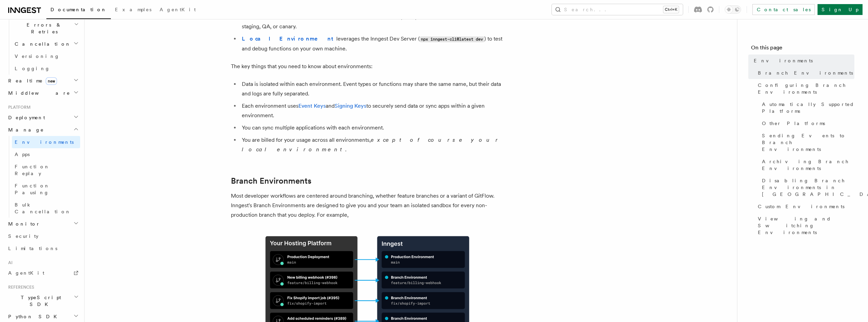 The height and width of the screenshot is (322, 868). What do you see at coordinates (804, 226) in the screenshot?
I see `a: Viewing and Switching Environments` at bounding box center [804, 226].